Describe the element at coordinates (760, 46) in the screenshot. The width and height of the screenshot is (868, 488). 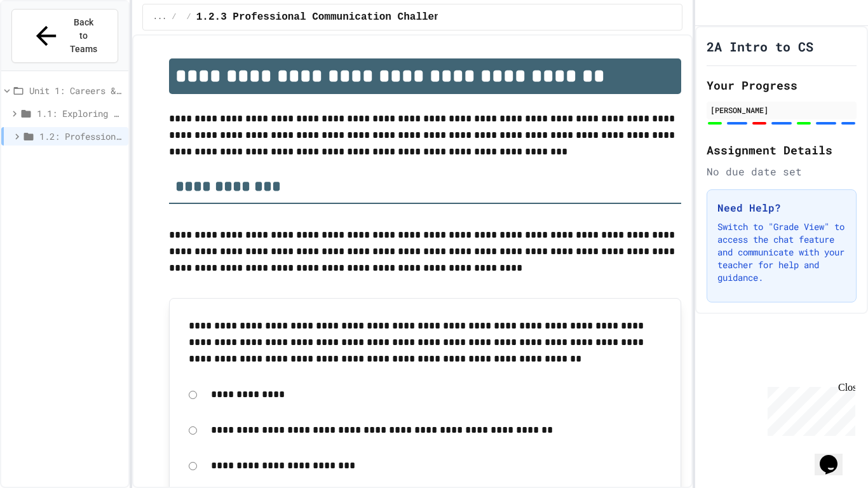
I see `h1: 2A Intro to CS` at that location.